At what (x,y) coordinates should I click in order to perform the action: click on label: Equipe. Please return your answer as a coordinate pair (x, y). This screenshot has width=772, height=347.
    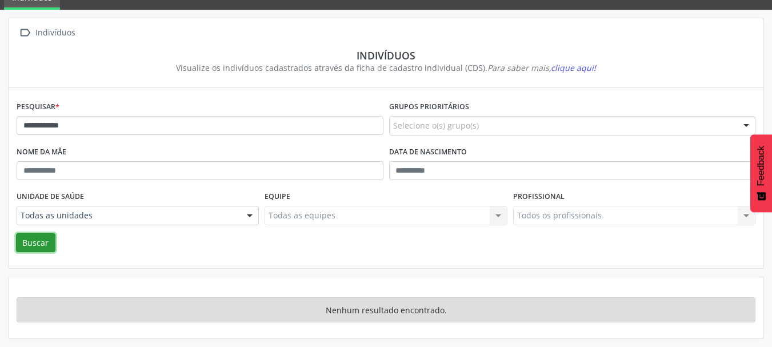
    Looking at the image, I should click on (277, 196).